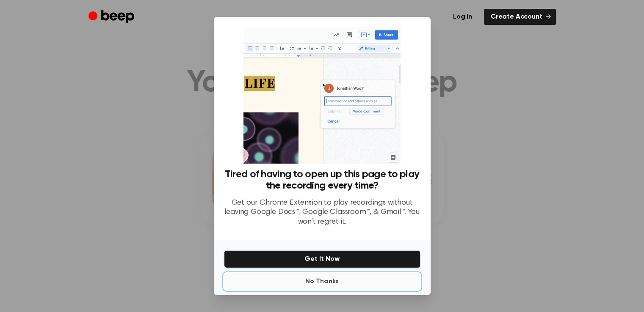 This screenshot has width=644, height=312. What do you see at coordinates (322, 213) in the screenshot?
I see `p: Get our Chrome Extension to play recordings without leaving Google Docs™, Google Classroom™, & Gm...` at bounding box center [322, 213].